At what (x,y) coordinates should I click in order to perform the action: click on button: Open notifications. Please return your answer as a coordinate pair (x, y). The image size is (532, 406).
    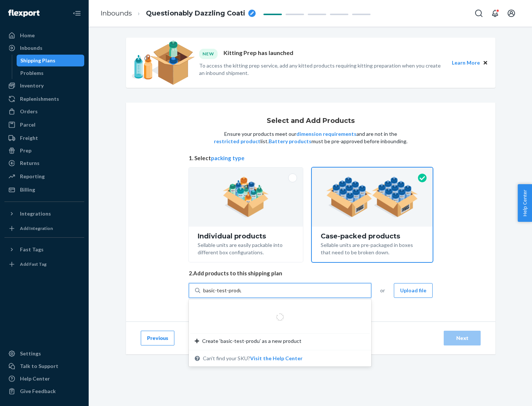
    Looking at the image, I should click on (495, 14).